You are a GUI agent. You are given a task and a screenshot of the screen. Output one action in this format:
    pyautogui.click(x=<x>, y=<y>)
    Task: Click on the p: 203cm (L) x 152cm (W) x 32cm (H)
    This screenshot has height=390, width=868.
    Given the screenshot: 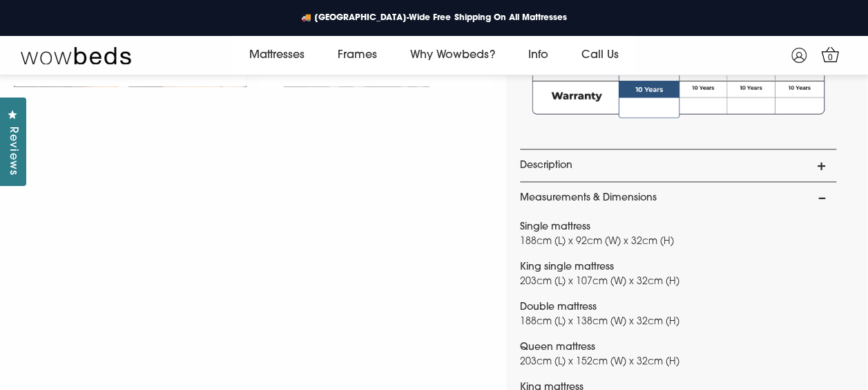 What is the action you would take?
    pyautogui.click(x=678, y=354)
    